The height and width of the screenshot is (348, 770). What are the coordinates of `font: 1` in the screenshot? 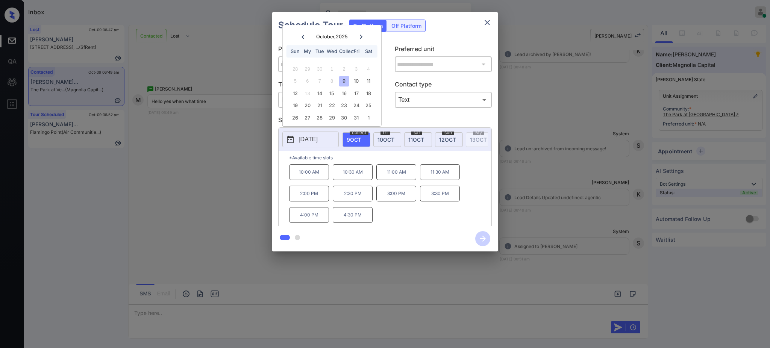 It's located at (369, 118).